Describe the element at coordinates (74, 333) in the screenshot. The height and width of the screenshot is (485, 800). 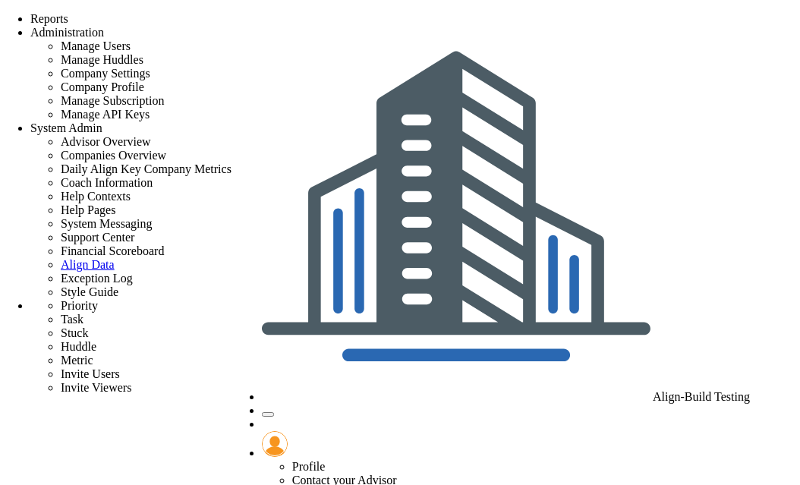
I see `span: Stuck` at that location.